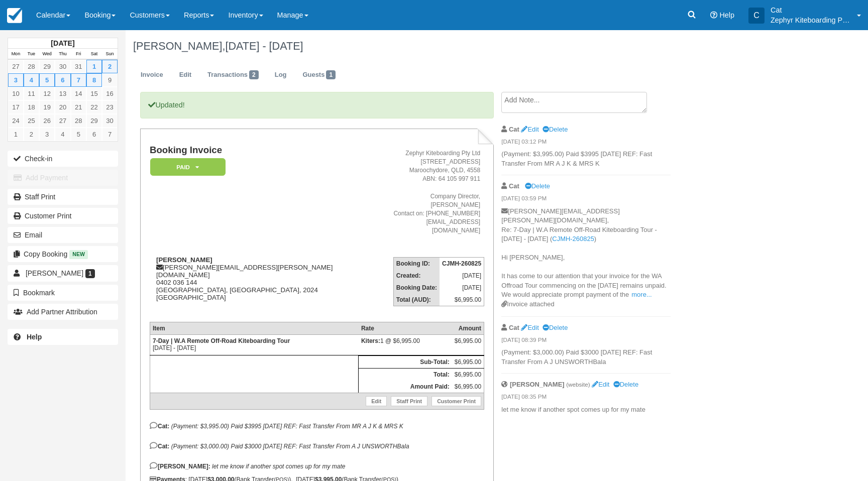  What do you see at coordinates (63, 159) in the screenshot?
I see `button: Check-in` at bounding box center [63, 159].